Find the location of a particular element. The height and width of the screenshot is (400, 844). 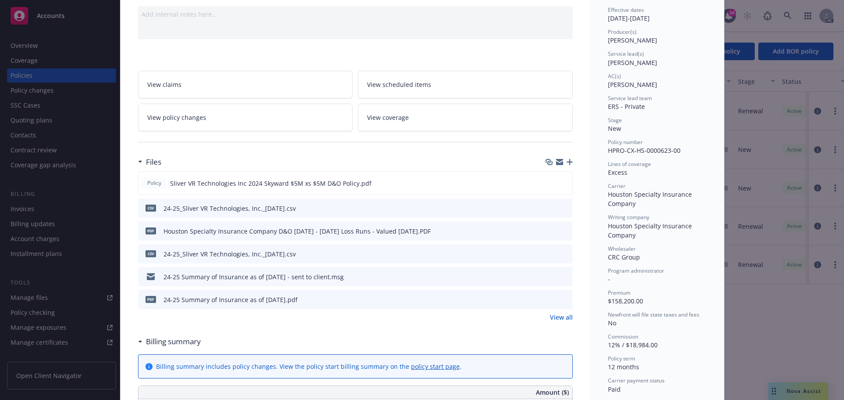

span: New is located at coordinates (614, 128).